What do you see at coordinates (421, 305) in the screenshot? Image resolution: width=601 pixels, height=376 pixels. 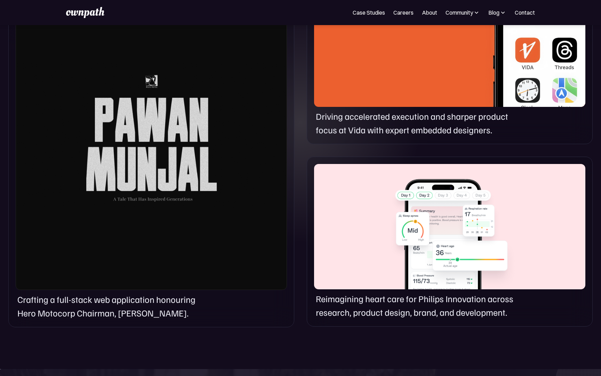 I see `p: Reimagining heart care for Philips Innovation across research, product design, brand, and develop...` at bounding box center [421, 305].